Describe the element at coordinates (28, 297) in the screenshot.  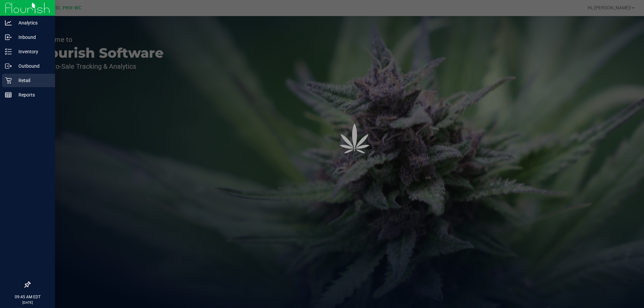
I see `p: 09:45 AM EDT` at that location.